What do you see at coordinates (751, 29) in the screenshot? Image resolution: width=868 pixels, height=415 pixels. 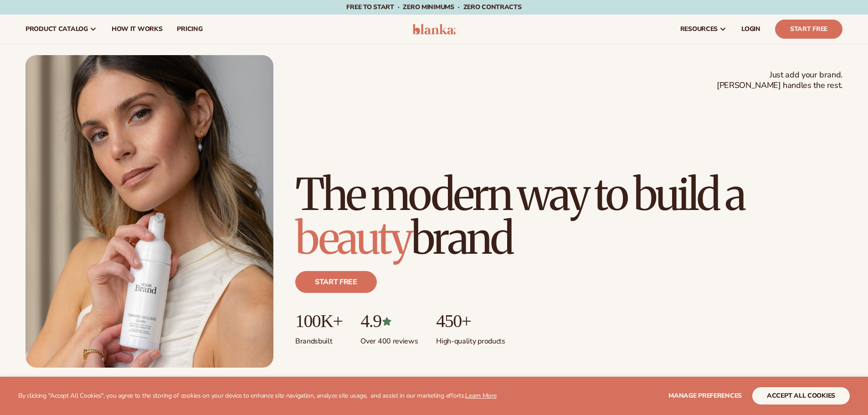 I see `a: LOGIN` at bounding box center [751, 29].